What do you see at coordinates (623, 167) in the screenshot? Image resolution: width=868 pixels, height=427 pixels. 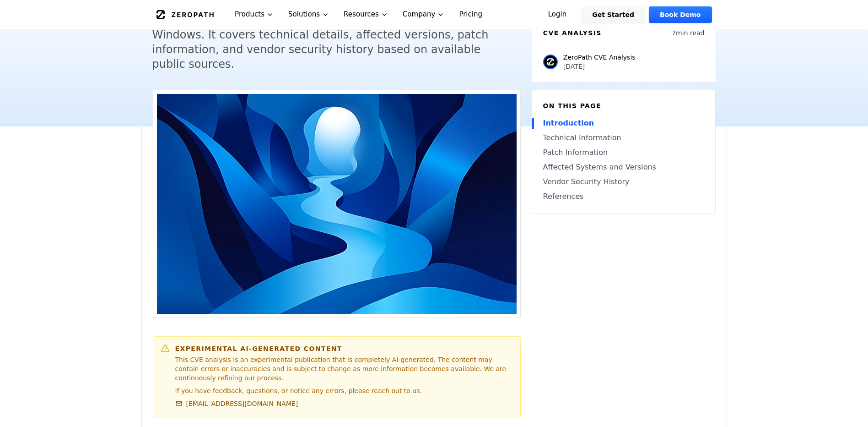 I see `a: Affected Systems and Versions` at bounding box center [623, 167].